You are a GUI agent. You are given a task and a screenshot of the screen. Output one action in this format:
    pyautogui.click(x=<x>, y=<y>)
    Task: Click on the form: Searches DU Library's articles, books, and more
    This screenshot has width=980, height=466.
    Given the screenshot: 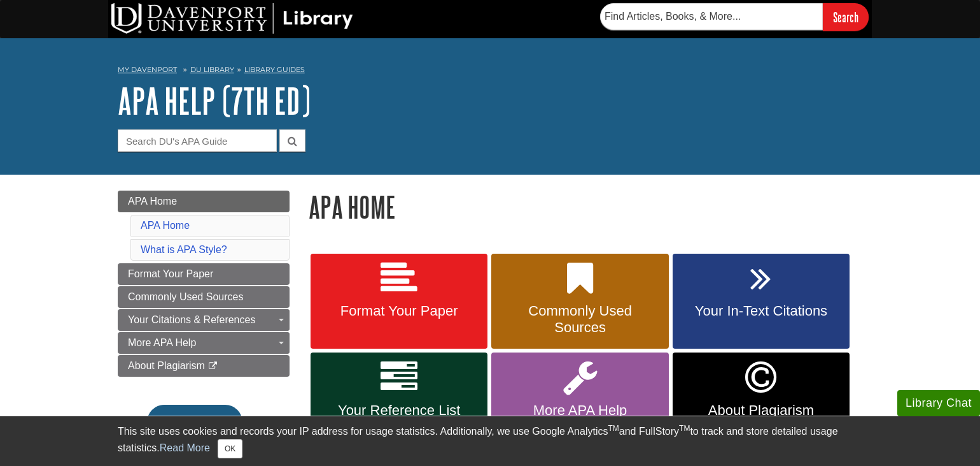 What is the action you would take?
    pyautogui.click(x=735, y=17)
    